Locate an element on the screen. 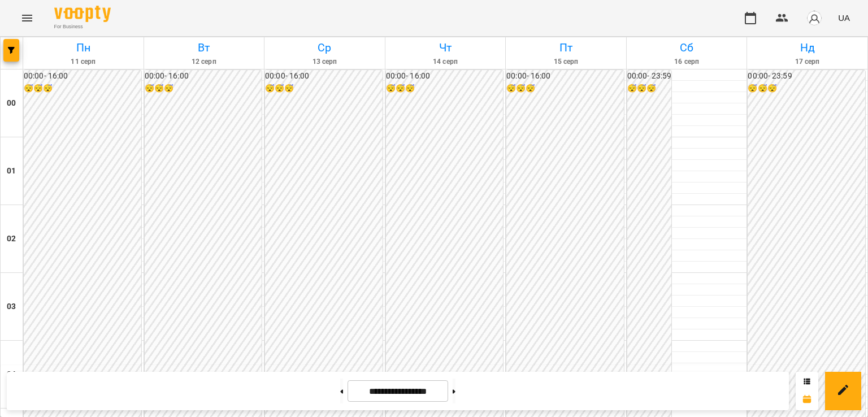 The image size is (868, 417). h6: Сб is located at coordinates (687, 47).